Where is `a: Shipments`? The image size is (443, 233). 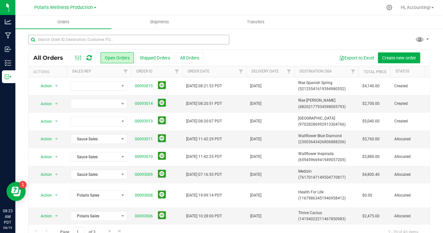 a: Shipments is located at coordinates (159, 22).